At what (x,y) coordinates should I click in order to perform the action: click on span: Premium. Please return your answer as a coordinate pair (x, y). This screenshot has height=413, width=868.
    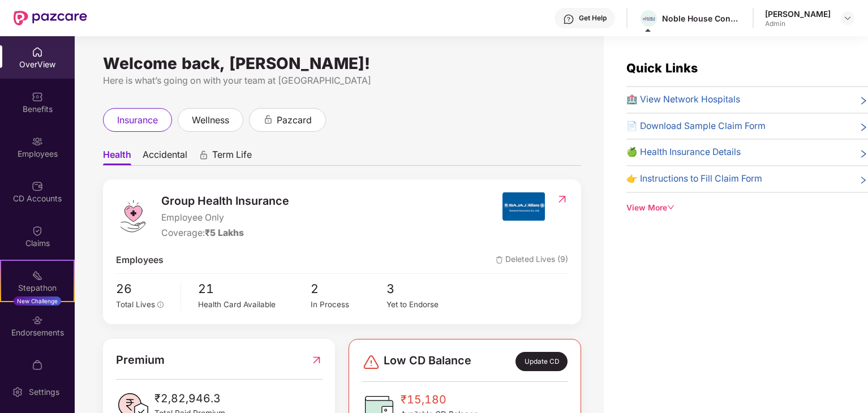
    Looking at the image, I should click on (140, 360).